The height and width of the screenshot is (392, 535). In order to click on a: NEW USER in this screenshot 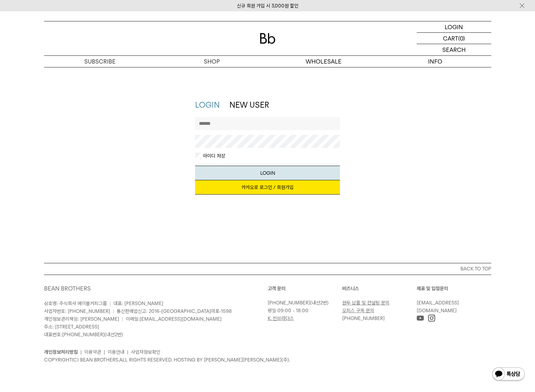, I will do `click(249, 105)`.